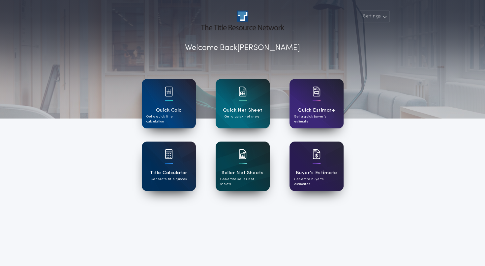  What do you see at coordinates (242, 173) in the screenshot?
I see `h1: Seller Net Sheets` at bounding box center [242, 173].